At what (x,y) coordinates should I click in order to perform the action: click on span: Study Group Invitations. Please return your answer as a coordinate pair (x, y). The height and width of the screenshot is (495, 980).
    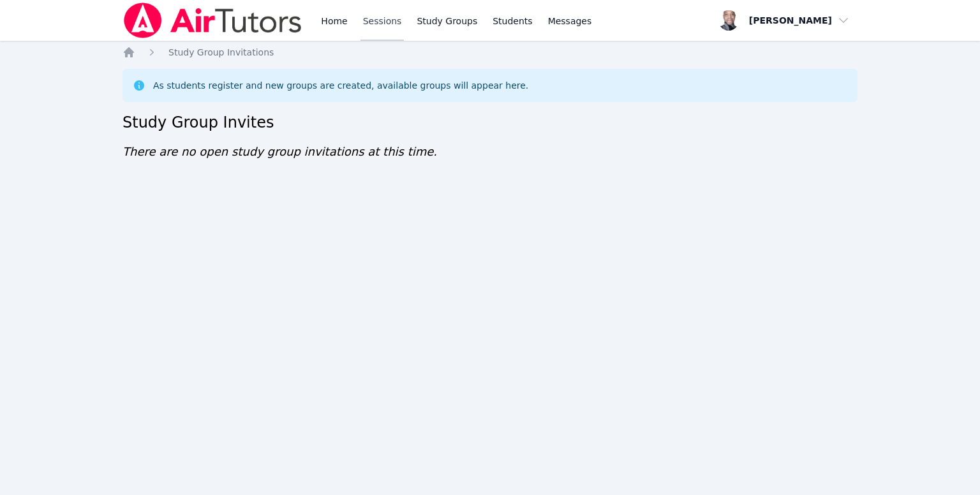
    Looking at the image, I should click on (221, 52).